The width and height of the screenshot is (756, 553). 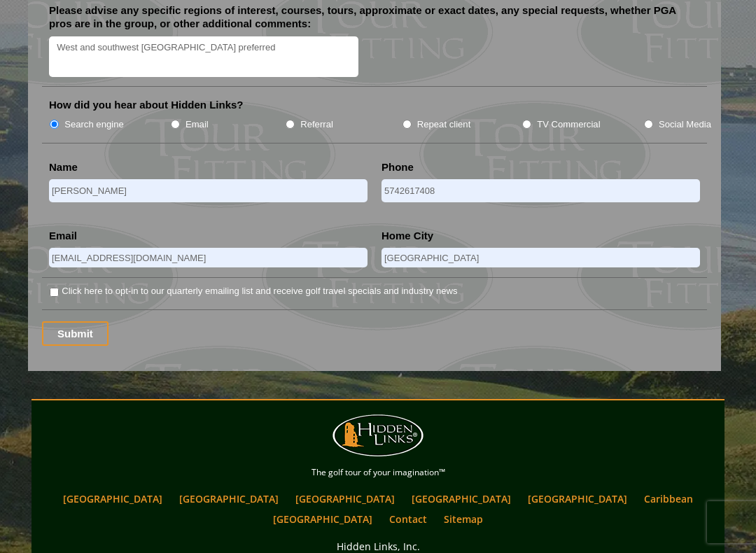 What do you see at coordinates (146, 105) in the screenshot?
I see `label: How did you hear about Hidden Links?` at bounding box center [146, 105].